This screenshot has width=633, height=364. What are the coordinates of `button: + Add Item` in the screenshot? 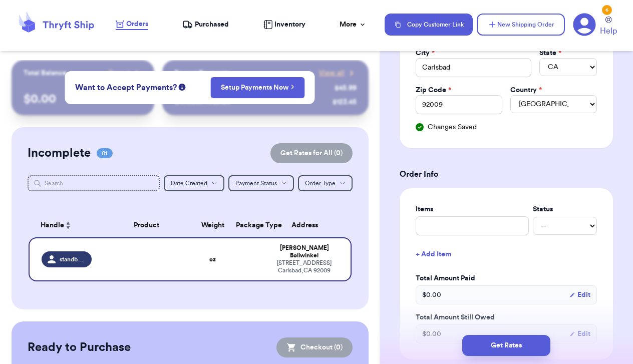 It's located at (506, 254).